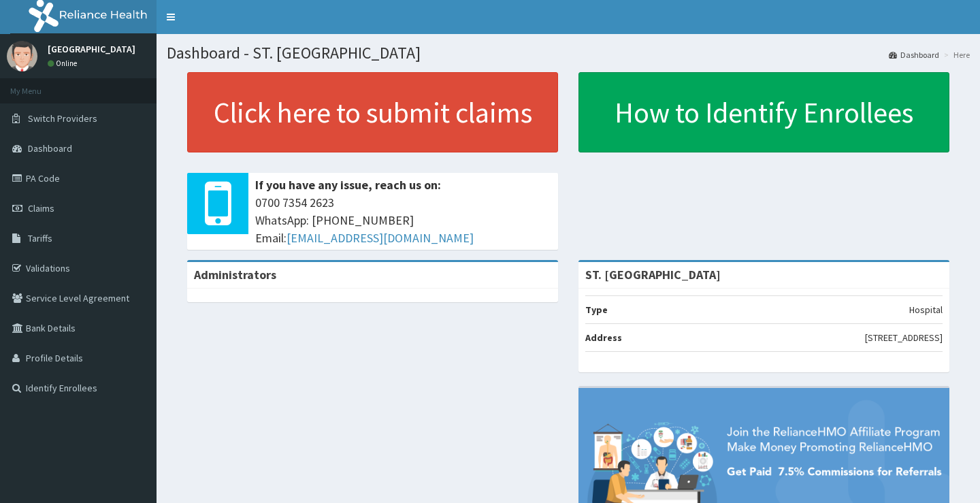 Image resolution: width=980 pixels, height=503 pixels. Describe the element at coordinates (596, 310) in the screenshot. I see `b: Type` at that location.